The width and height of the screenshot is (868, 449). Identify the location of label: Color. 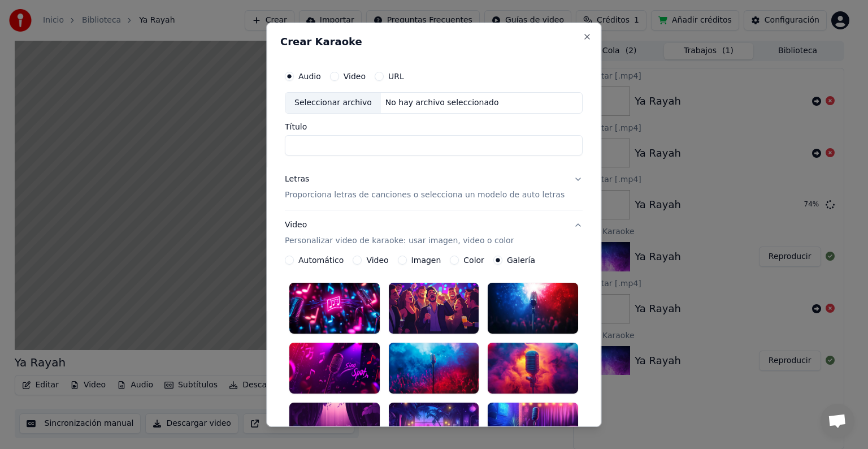
(474, 260).